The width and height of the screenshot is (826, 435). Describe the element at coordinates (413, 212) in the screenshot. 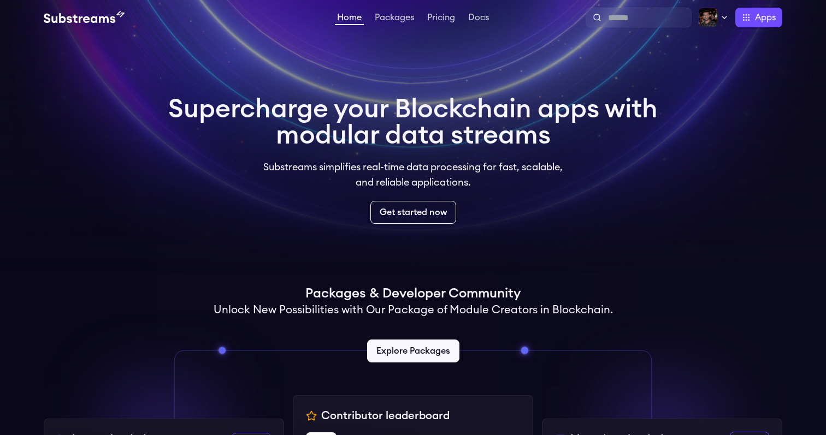

I see `a: Get started now` at that location.